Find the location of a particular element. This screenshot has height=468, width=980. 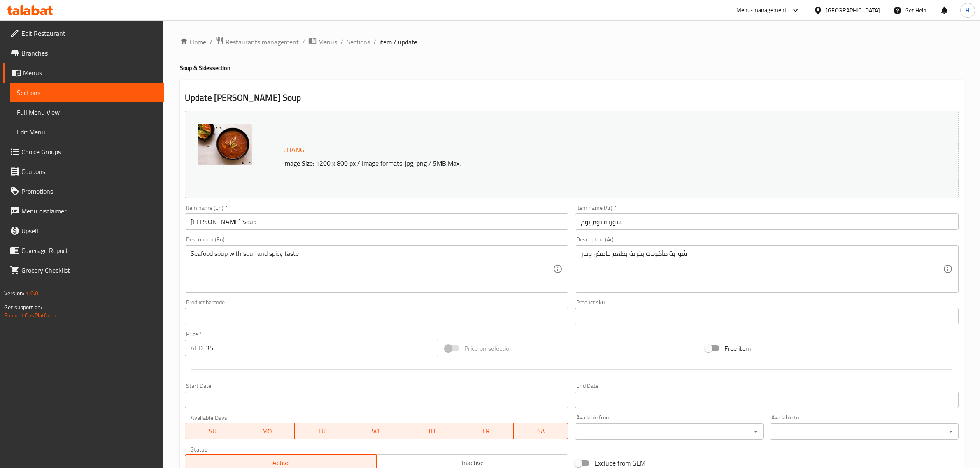

span: Upsell is located at coordinates (89, 231).